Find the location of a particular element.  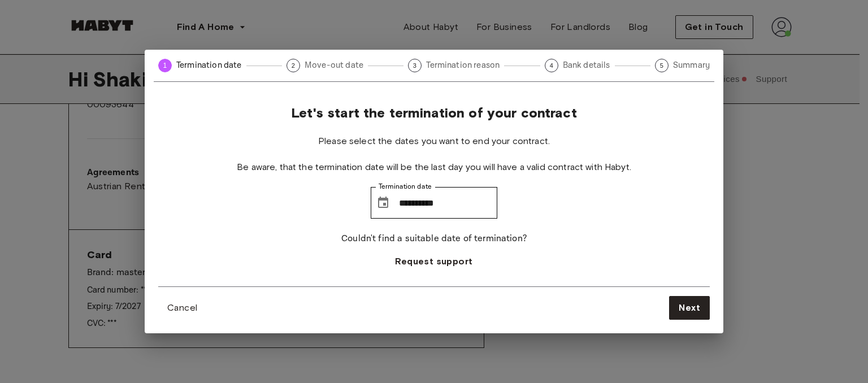

span: Bank details is located at coordinates (586, 65).